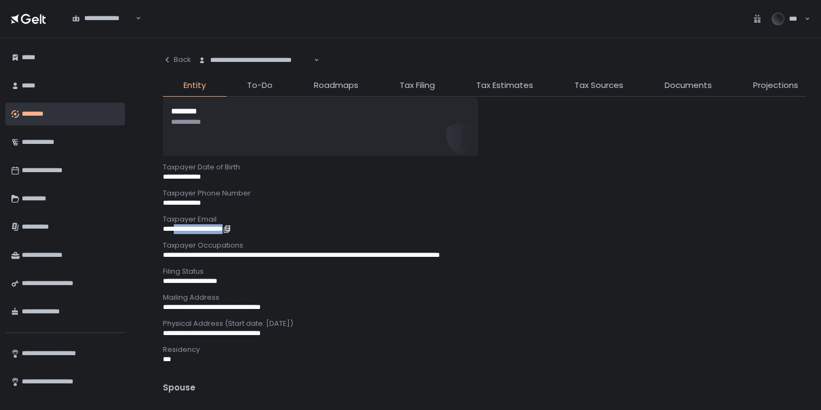  What do you see at coordinates (776, 85) in the screenshot?
I see `span: Projections` at bounding box center [776, 85].